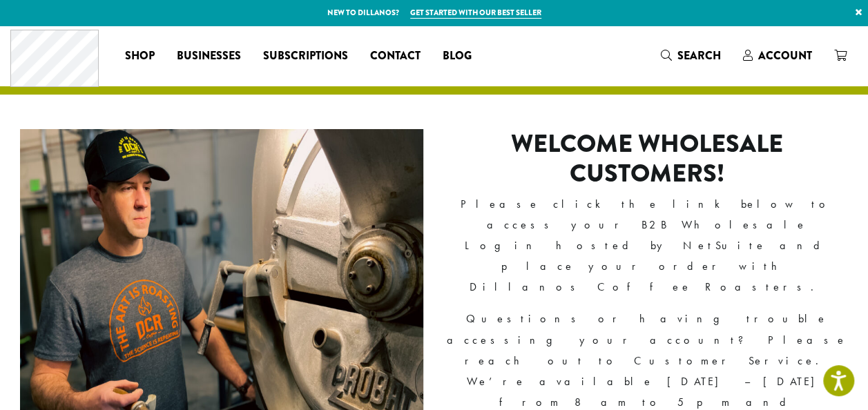 This screenshot has height=410, width=868. What do you see at coordinates (647, 246) in the screenshot?
I see `p: Please click the link below to access your B2B Wholesale Login hosted by NetSuite and place your ...` at bounding box center [647, 246].